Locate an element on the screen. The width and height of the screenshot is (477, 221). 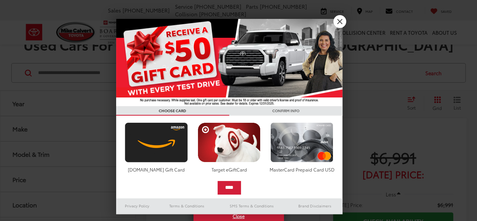
a: Brand Disclaimers is located at coordinates (315, 206).